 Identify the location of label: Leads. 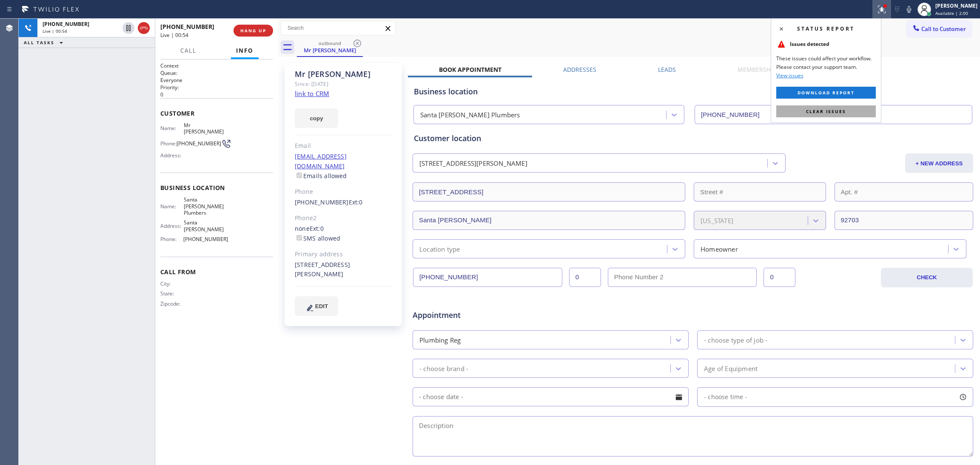
(667, 69).